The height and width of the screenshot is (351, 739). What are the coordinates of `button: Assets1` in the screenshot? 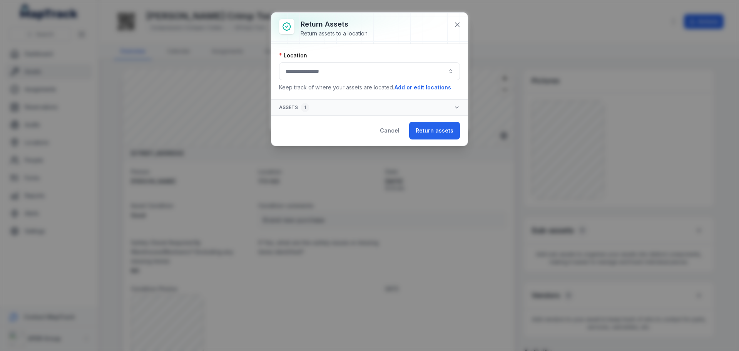 It's located at (369, 107).